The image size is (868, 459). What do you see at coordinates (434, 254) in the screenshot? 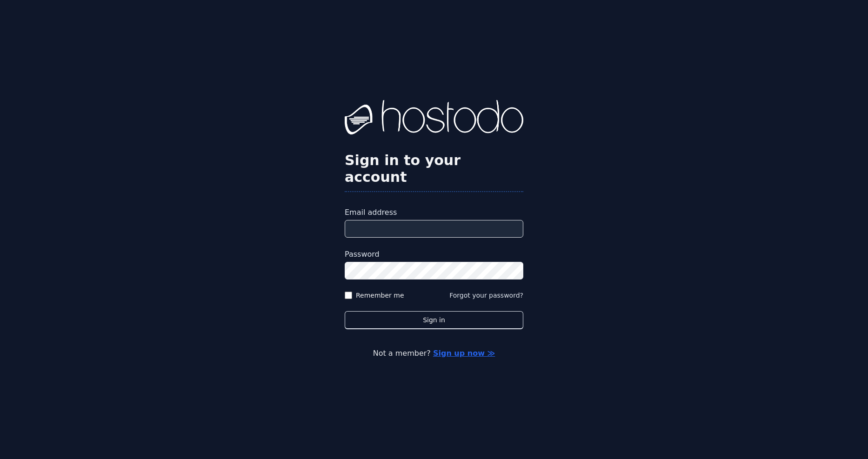
I see `label: Password` at bounding box center [434, 254].